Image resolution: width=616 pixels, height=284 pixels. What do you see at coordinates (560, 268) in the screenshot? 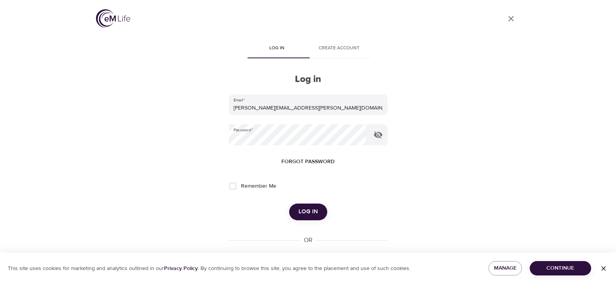
I see `span: Continue` at bounding box center [560, 268].